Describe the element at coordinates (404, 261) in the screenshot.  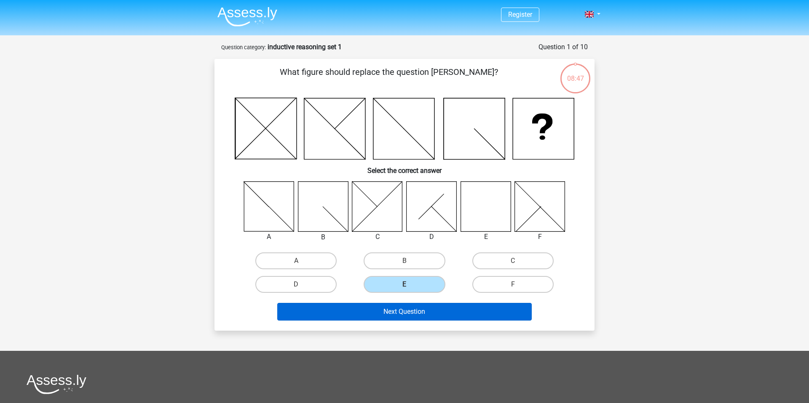
I see `label: B` at that location.